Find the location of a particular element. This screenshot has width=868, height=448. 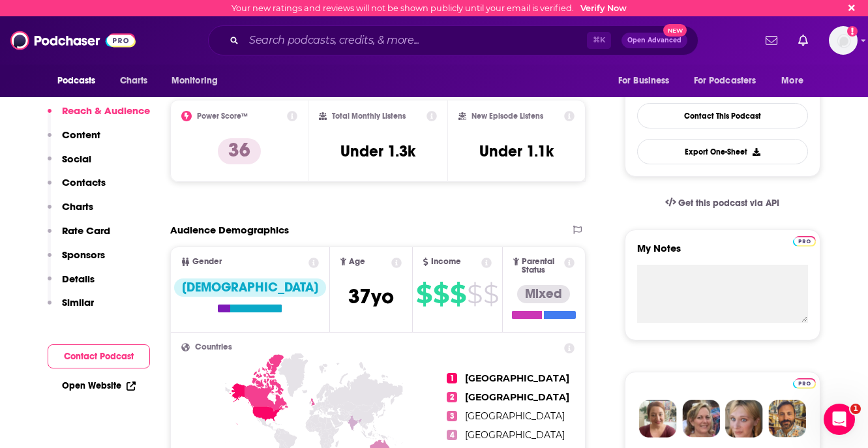

img: Jules Profile is located at coordinates (745, 419).